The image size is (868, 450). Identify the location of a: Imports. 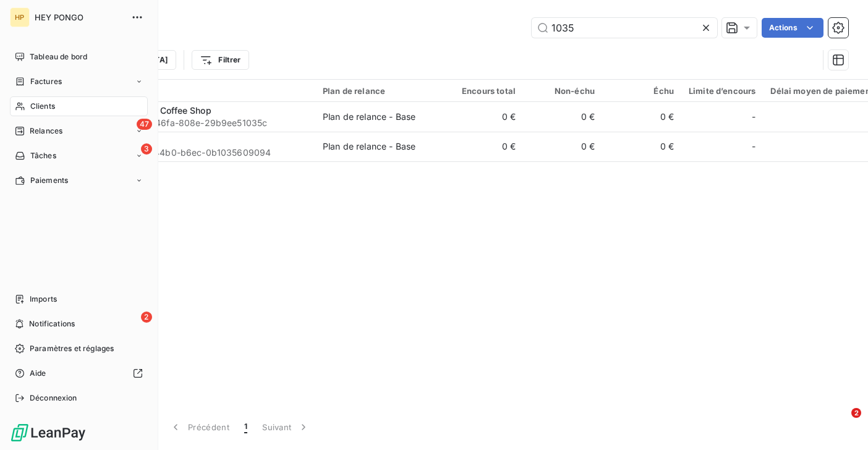
(79, 299).